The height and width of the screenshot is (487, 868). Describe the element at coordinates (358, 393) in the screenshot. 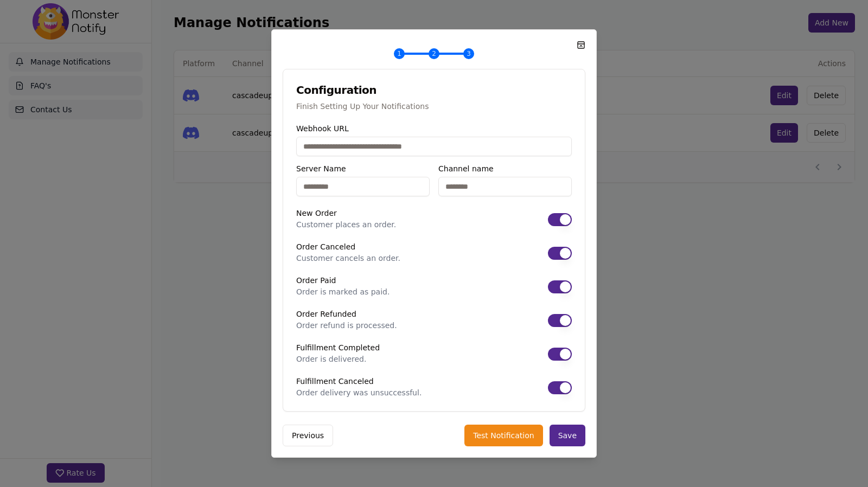

I see `p: Order delivery was unsuccessful.` at that location.